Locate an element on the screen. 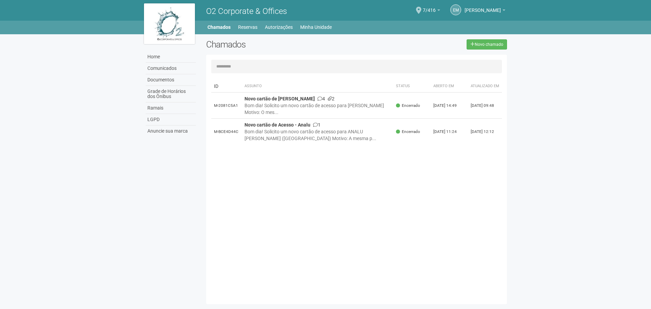 The height and width of the screenshot is (309, 651). th: Aberto em is located at coordinates (449, 86).